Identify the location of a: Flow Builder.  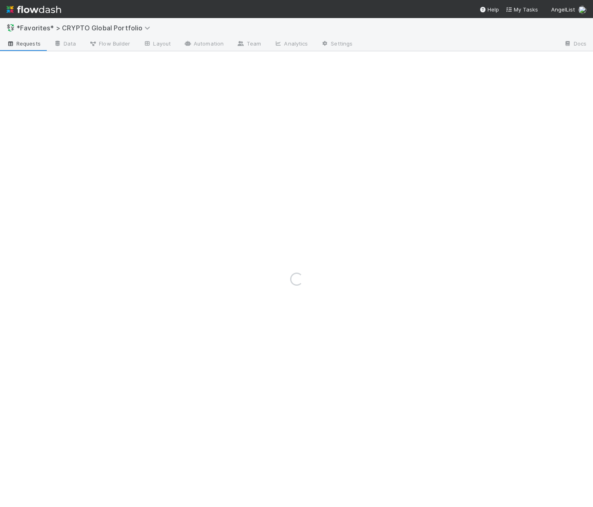
(110, 44).